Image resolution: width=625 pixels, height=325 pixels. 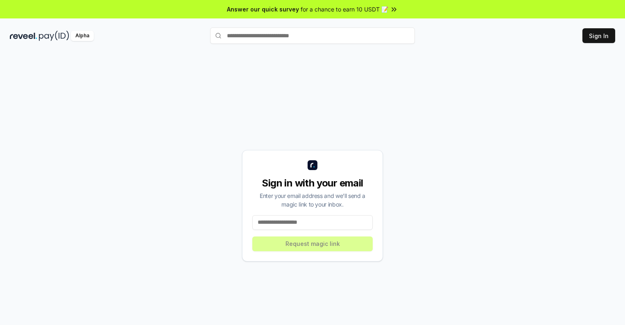 I want to click on div: Alpha, so click(x=82, y=36).